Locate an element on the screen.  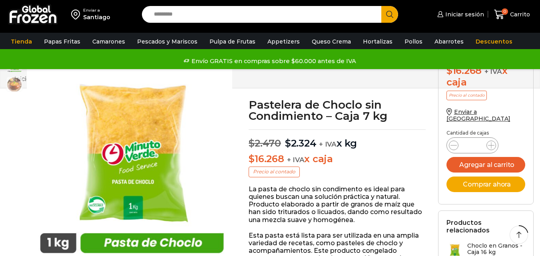
a: Tienda is located at coordinates (21, 42).